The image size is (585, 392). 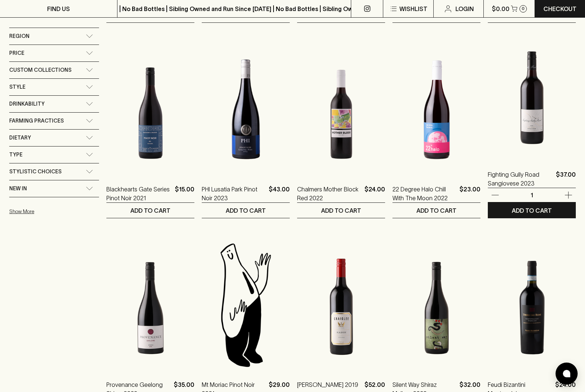 What do you see at coordinates (58, 9) in the screenshot?
I see `p: FIND US` at bounding box center [58, 9].